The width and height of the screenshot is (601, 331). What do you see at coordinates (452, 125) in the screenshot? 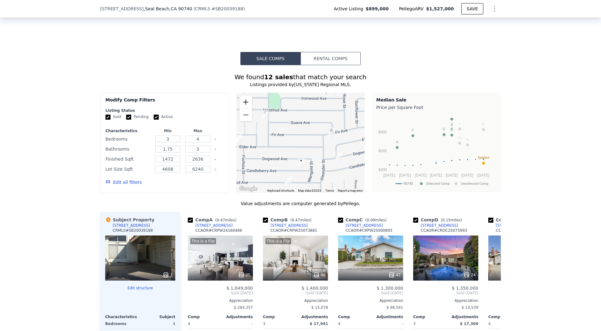
I see `text: B` at bounding box center [452, 125].